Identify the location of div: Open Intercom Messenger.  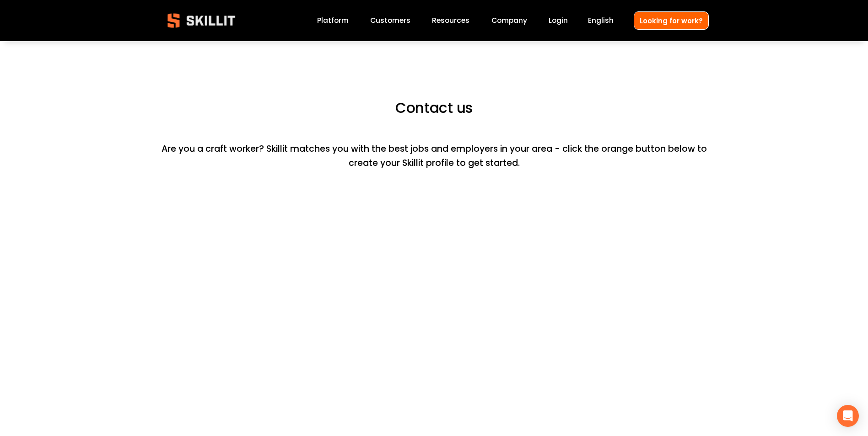
(847, 416).